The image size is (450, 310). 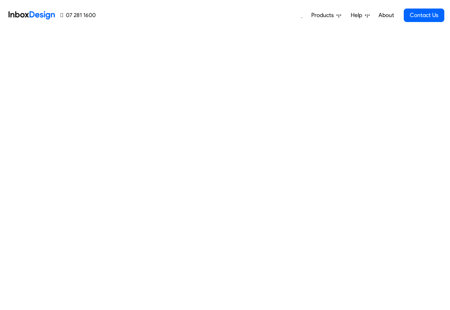 What do you see at coordinates (324, 15) in the screenshot?
I see `span: Products` at bounding box center [324, 15].